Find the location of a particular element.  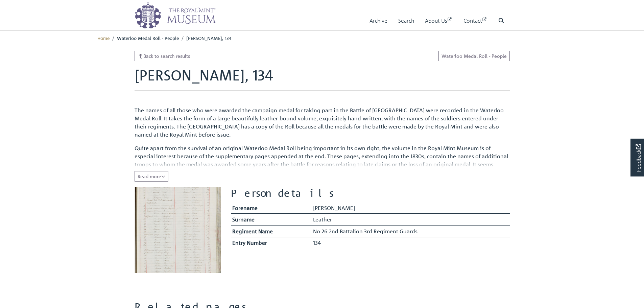

h2: Person details is located at coordinates (370, 193).